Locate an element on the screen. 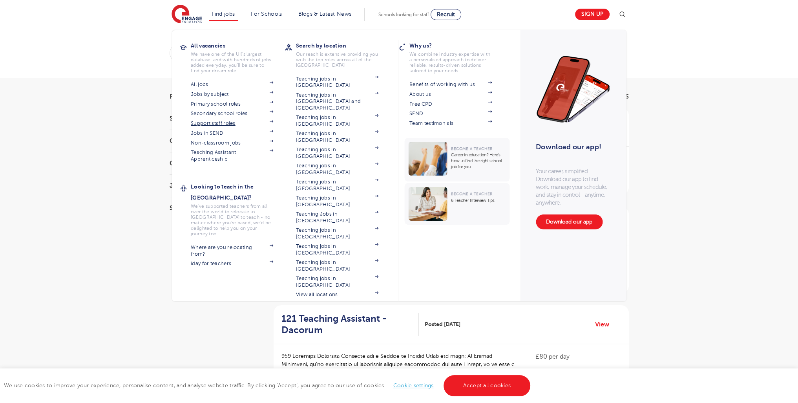 Image resolution: width=798 pixels, height=403 pixels. h3: All vacancies is located at coordinates (238, 46).